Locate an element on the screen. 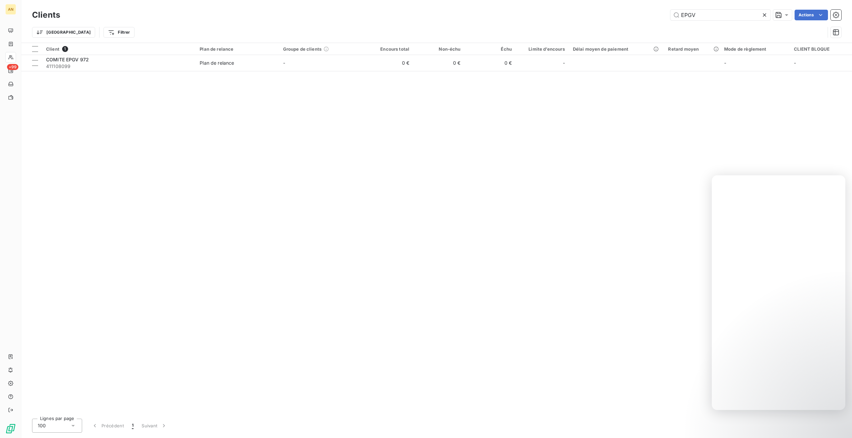 The image size is (852, 438). div: Non-échu is located at coordinates (438, 49).